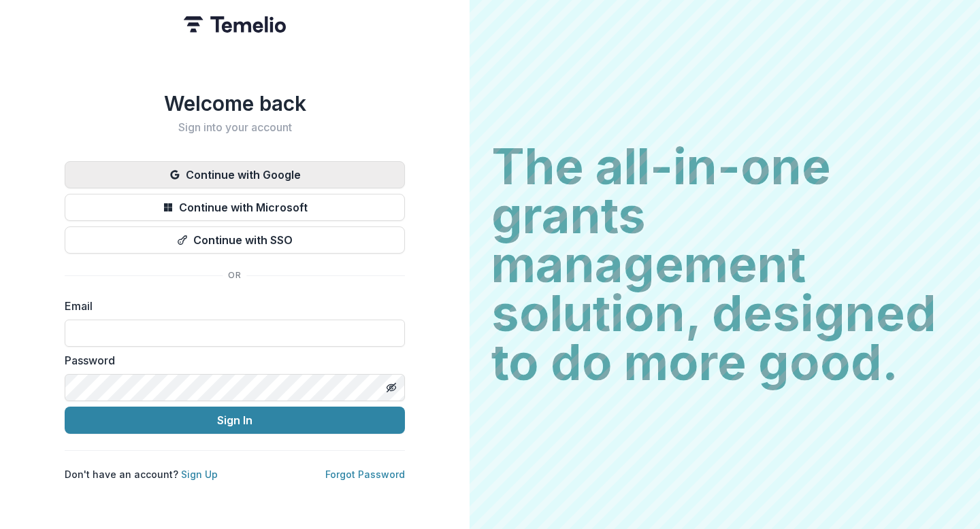  What do you see at coordinates (235, 420) in the screenshot?
I see `button: Sign In` at bounding box center [235, 420].